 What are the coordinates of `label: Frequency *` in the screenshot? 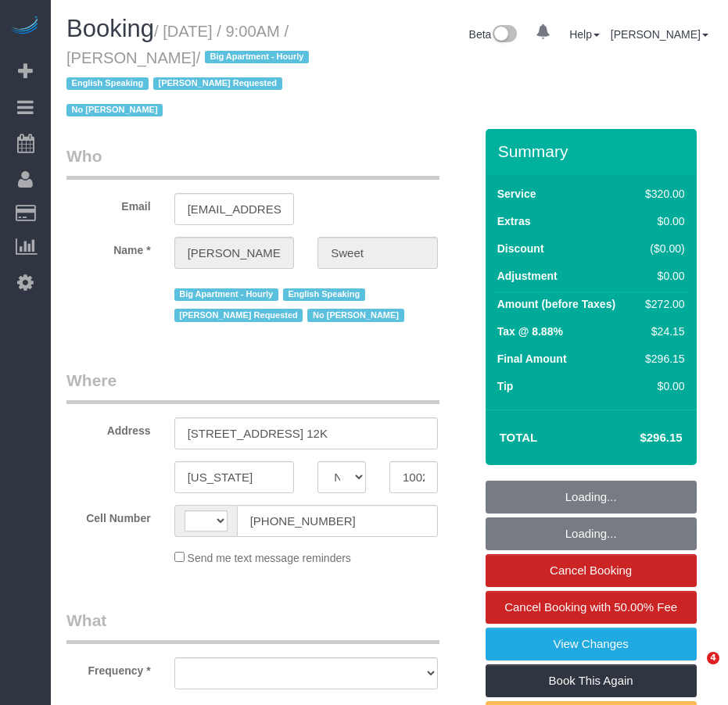 It's located at (109, 668).